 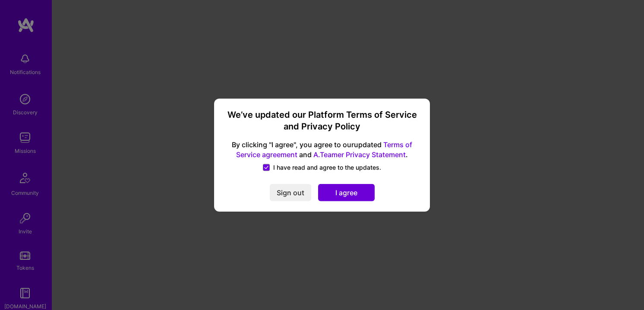 I want to click on a: Terms of Service agreement, so click(x=324, y=149).